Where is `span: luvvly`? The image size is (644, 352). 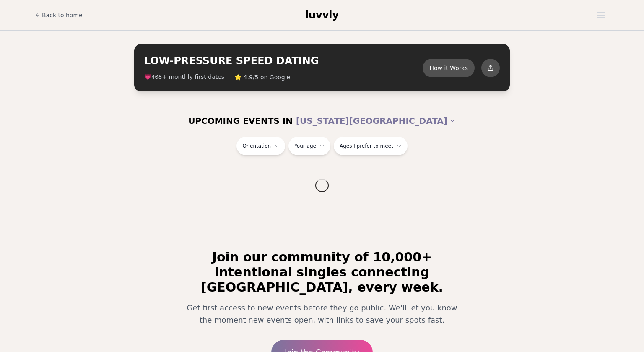
span: luvvly is located at coordinates (322, 15).